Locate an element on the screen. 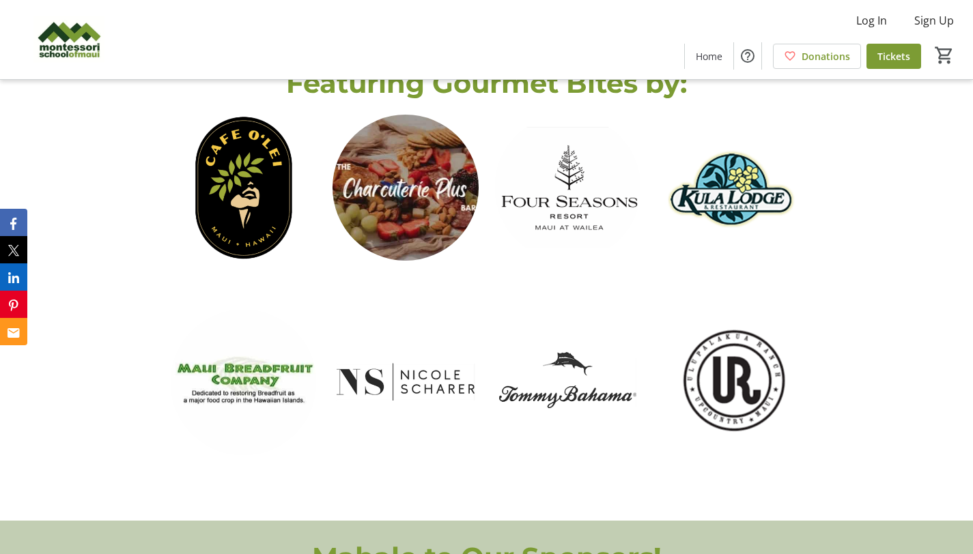  button: Log In is located at coordinates (871, 20).